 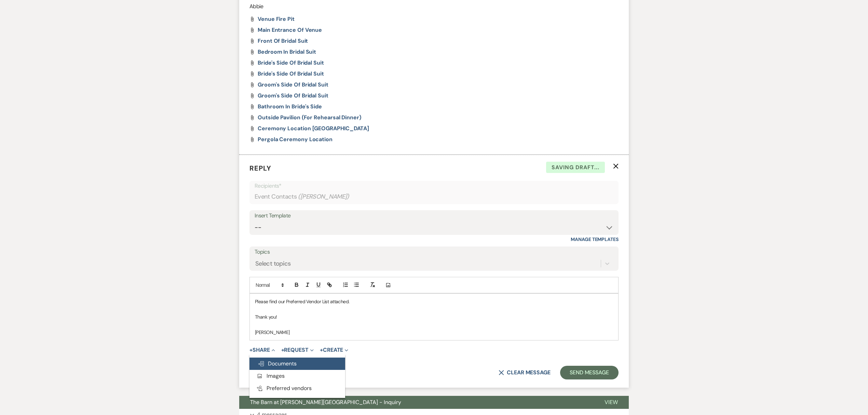 What do you see at coordinates (434, 252) in the screenshot?
I see `label: Topics` at bounding box center [434, 252].